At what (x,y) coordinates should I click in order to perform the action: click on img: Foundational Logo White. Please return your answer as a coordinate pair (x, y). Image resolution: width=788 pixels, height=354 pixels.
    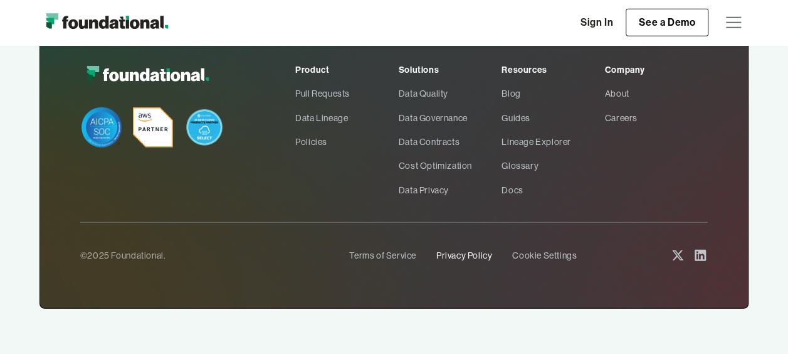
    Looking at the image, I should click on (147, 75).